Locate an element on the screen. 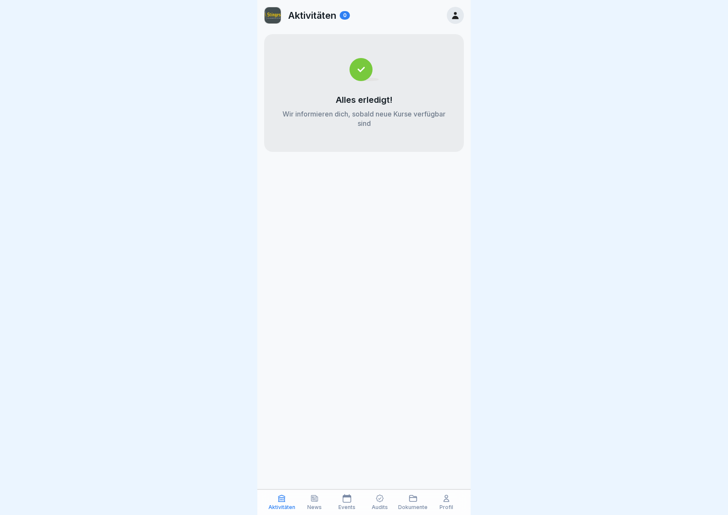 The height and width of the screenshot is (515, 728). div: 0 is located at coordinates (345, 15).